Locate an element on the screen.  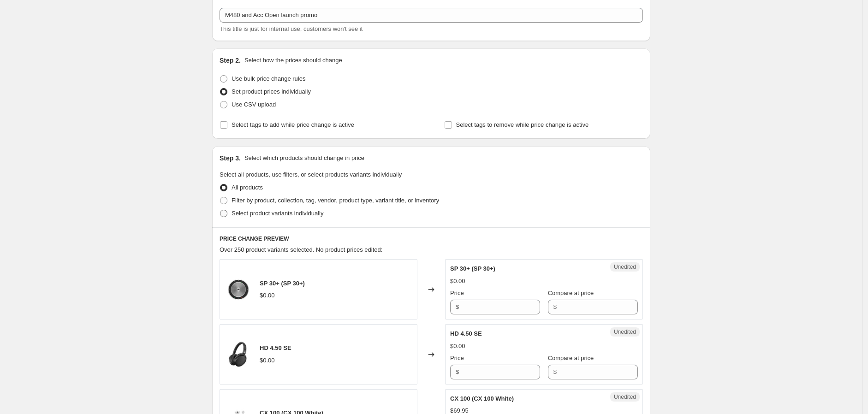
p: Select which products should change in price is located at coordinates (304, 158).